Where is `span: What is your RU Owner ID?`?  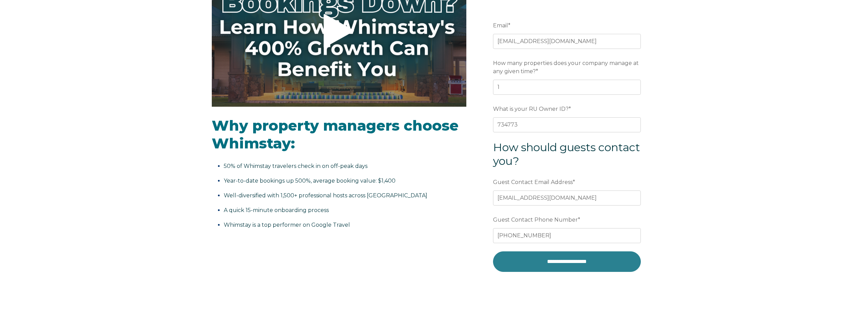
span: What is your RU Owner ID? is located at coordinates (531, 109).